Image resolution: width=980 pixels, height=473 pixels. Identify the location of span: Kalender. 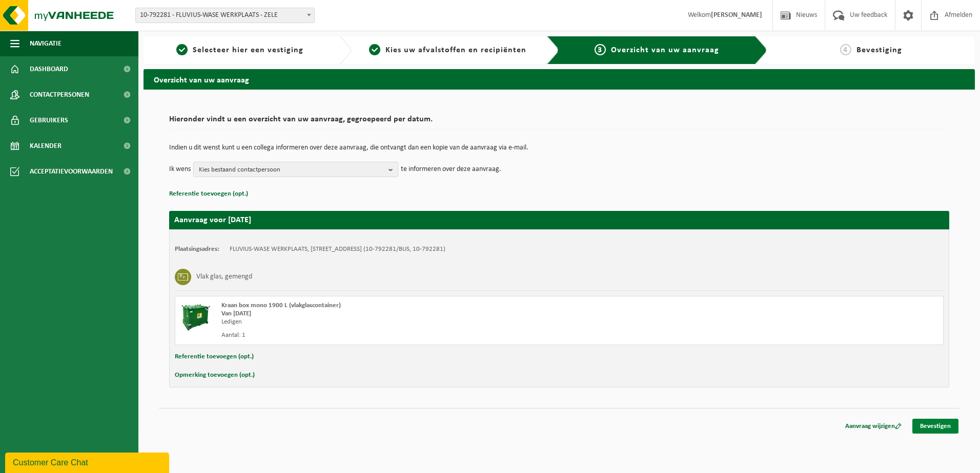
(46, 146).